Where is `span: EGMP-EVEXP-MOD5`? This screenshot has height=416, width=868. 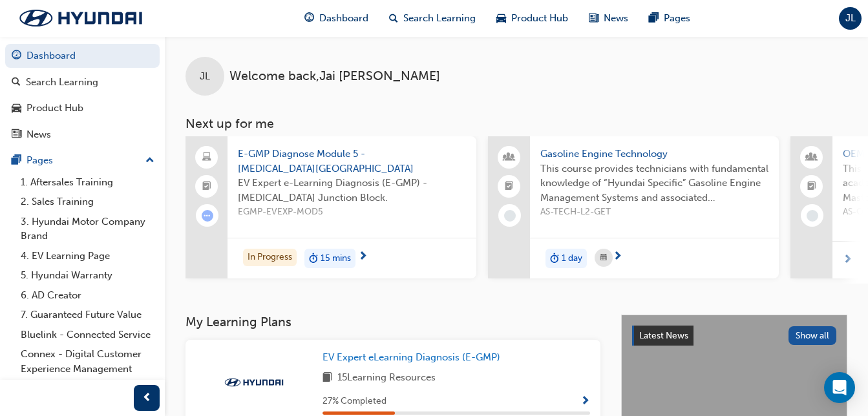 span: EGMP-EVEXP-MOD5 is located at coordinates (351, 212).